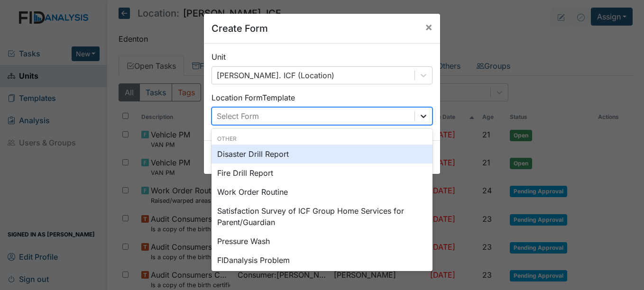  I want to click on label: Location Form Template, so click(253, 98).